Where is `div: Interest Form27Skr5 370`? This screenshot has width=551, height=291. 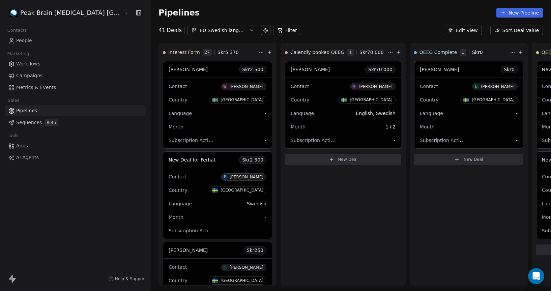
div: Interest Form27Skr5 370 is located at coordinates (210, 52).